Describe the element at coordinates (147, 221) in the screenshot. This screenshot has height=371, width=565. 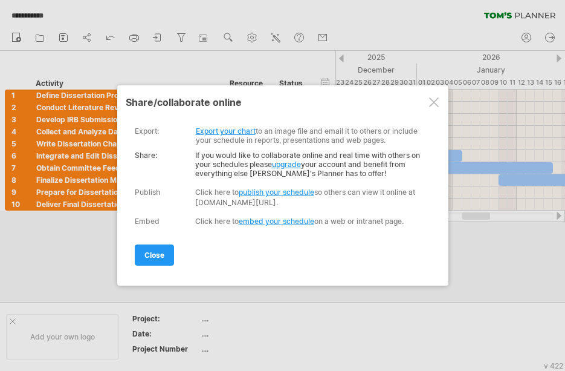
I see `div: Embed` at that location.